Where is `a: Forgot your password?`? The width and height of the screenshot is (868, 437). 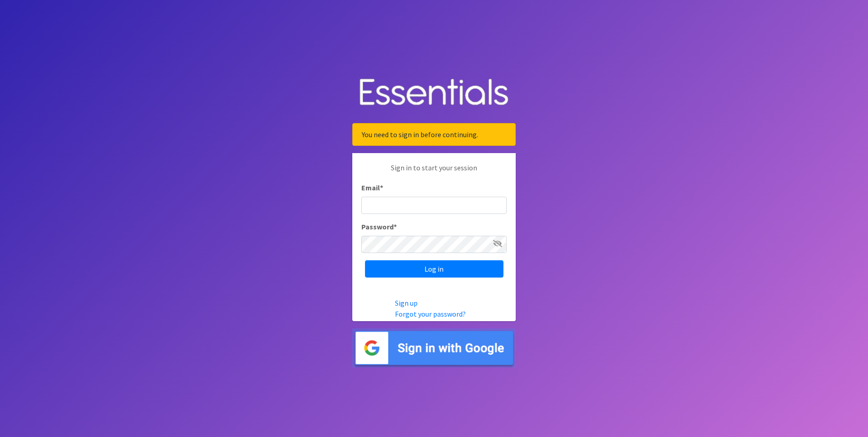
a: Forgot your password? is located at coordinates (430, 314).